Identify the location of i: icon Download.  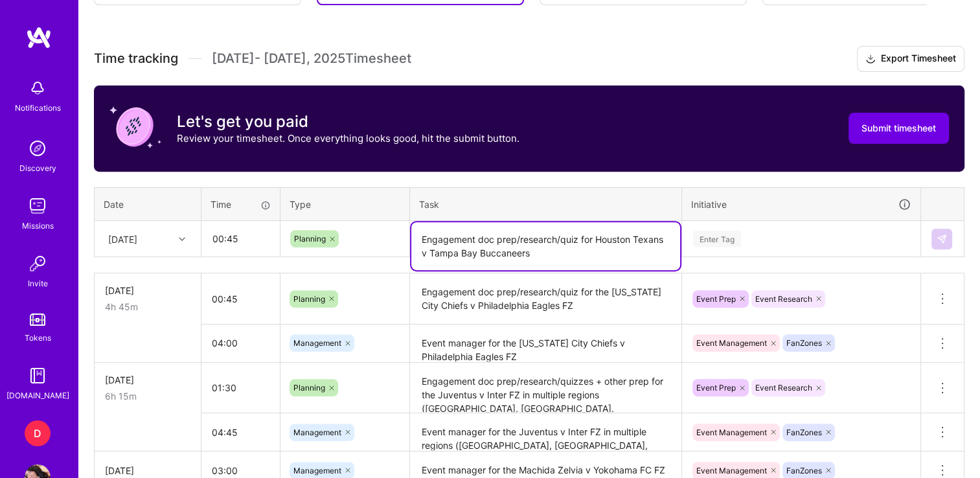
(871, 59).